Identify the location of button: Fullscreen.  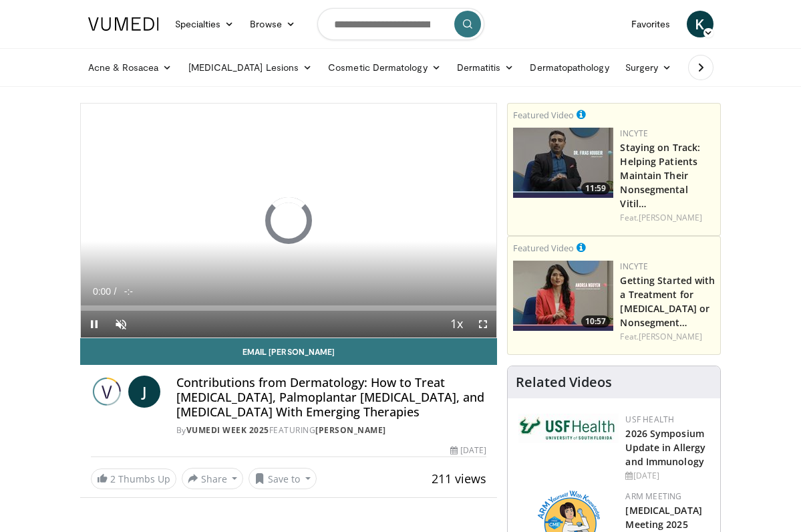
(483, 324).